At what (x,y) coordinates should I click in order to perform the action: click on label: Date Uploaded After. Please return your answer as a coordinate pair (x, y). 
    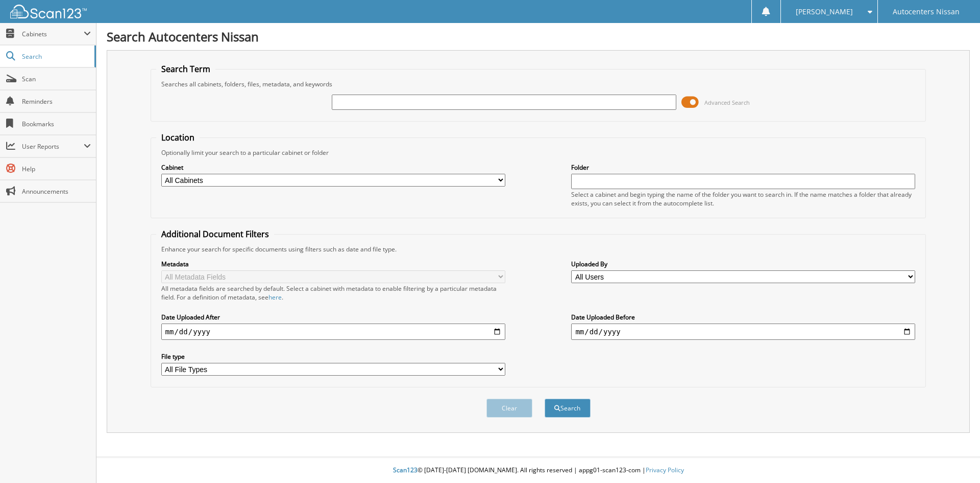
    Looking at the image, I should click on (333, 317).